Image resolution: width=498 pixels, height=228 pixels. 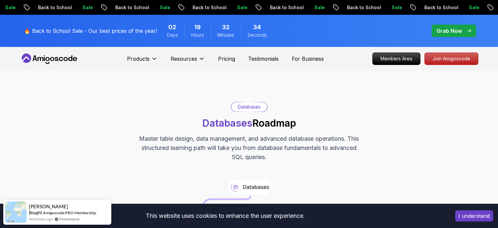 I want to click on button: Accept cookies, so click(x=474, y=216).